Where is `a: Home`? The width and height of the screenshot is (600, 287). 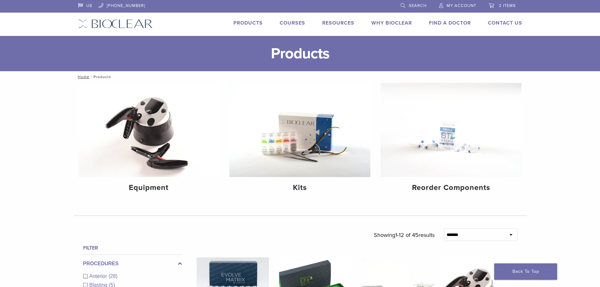 a: Home is located at coordinates (83, 77).